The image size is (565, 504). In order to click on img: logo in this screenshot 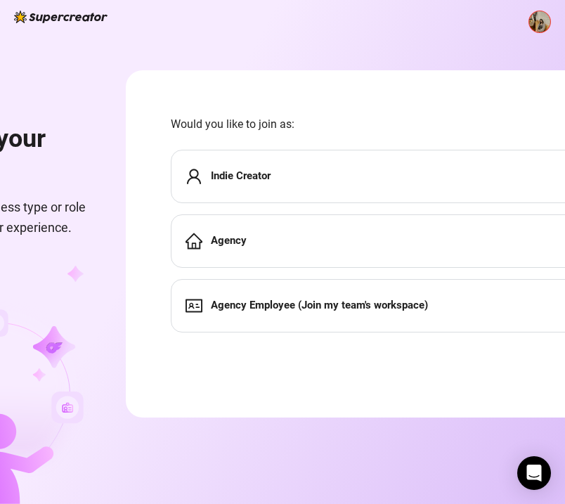, I will do `click(60, 17)`.